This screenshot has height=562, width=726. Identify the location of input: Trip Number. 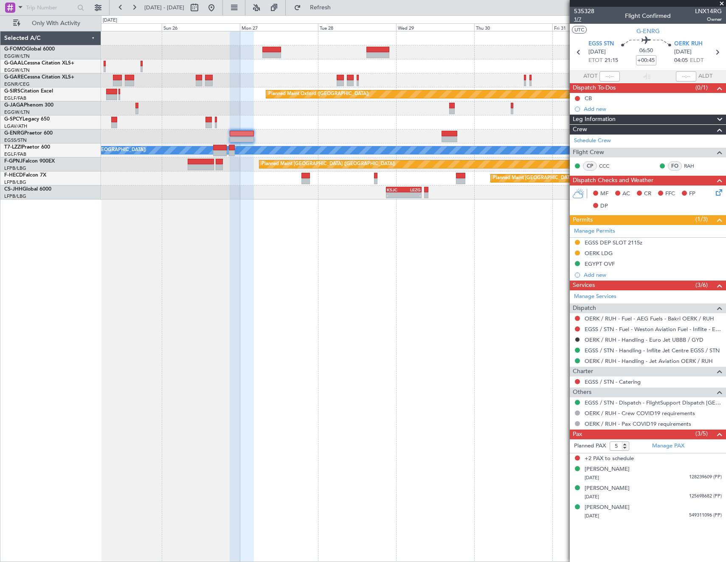
(50, 8).